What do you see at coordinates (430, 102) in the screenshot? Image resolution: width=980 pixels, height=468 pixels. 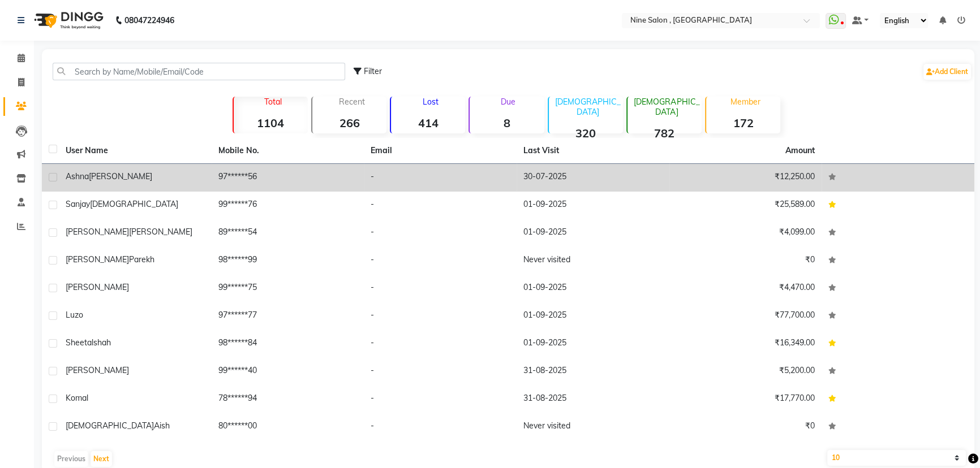 I see `p: Lost` at bounding box center [430, 102].